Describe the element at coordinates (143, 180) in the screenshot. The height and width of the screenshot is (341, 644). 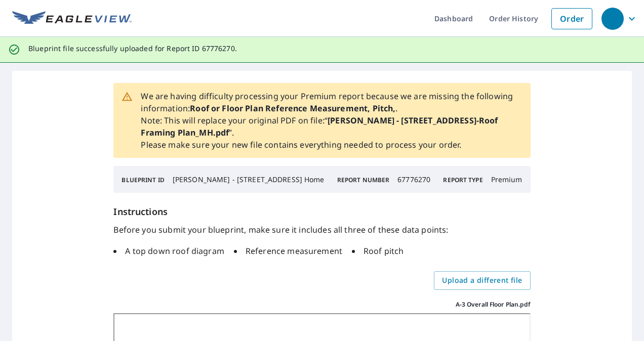
I see `p: Blueprint ID` at that location.